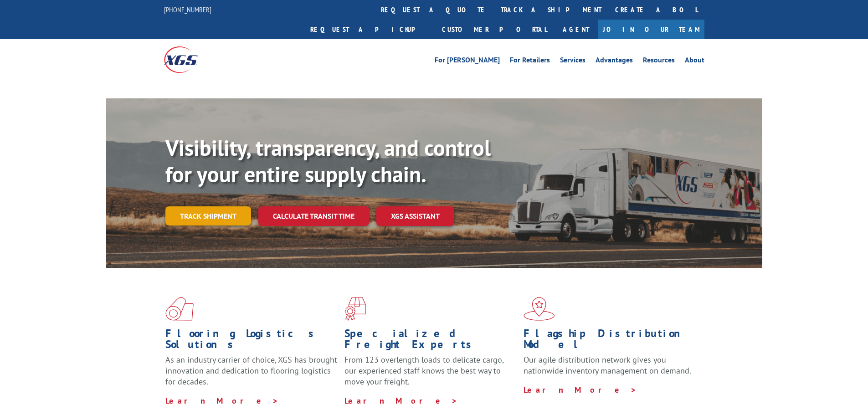  What do you see at coordinates (208, 216) in the screenshot?
I see `a: Track shipment` at bounding box center [208, 216].